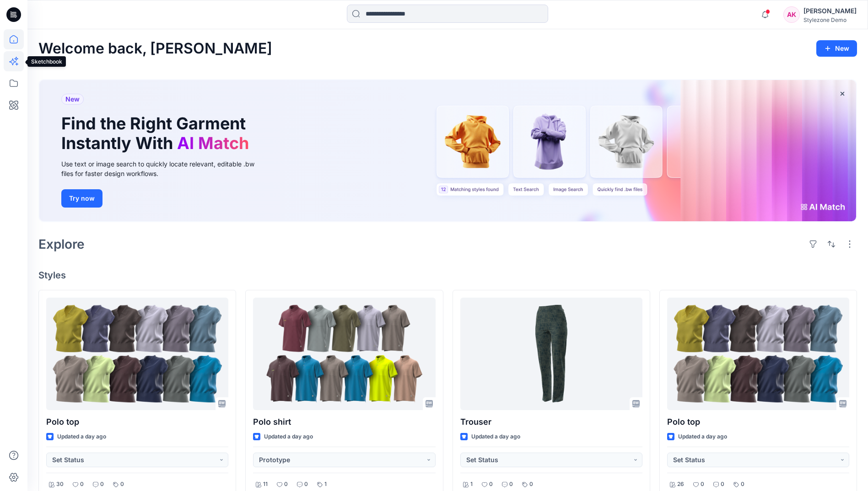 Image resolution: width=868 pixels, height=491 pixels. Describe the element at coordinates (792, 15) in the screenshot. I see `div: AK` at that location.